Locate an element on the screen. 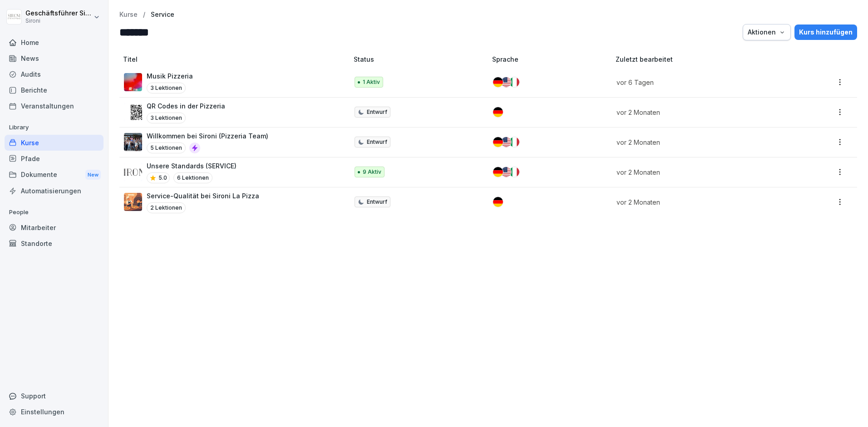 Image resolution: width=868 pixels, height=427 pixels. p: Service is located at coordinates (163, 15).